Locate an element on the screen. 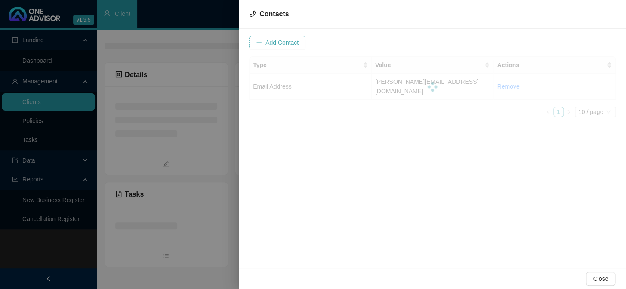 This screenshot has height=289, width=626. span: Add Contact is located at coordinates (282, 43).